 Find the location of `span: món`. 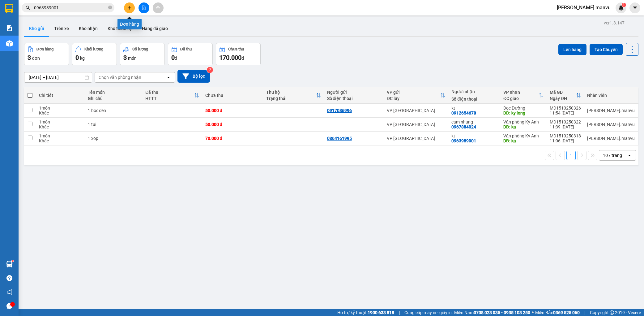

span: món is located at coordinates (132, 58).